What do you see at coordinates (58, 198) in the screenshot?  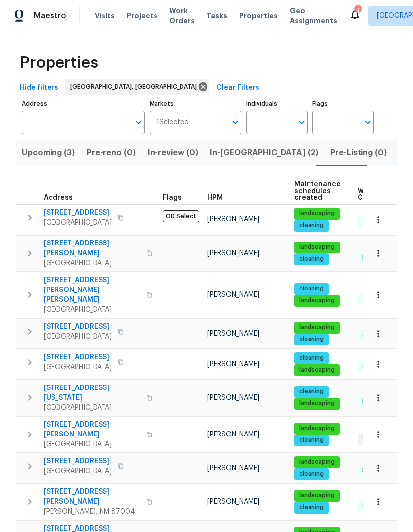 I see `span: Address` at bounding box center [58, 198].